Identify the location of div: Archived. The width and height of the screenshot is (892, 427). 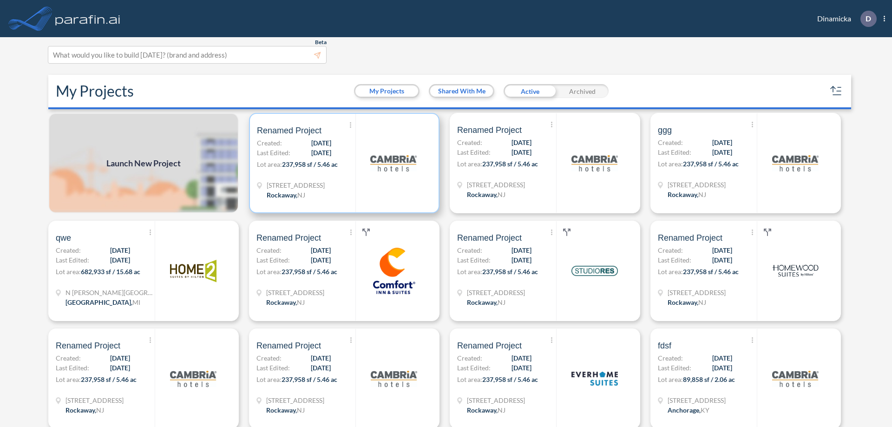
(582, 91).